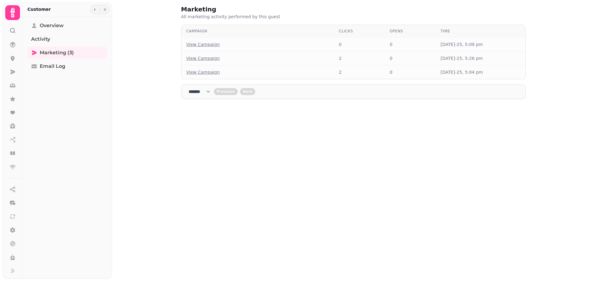  What do you see at coordinates (67, 53) in the screenshot?
I see `a: Marketing (3)` at bounding box center [67, 53].